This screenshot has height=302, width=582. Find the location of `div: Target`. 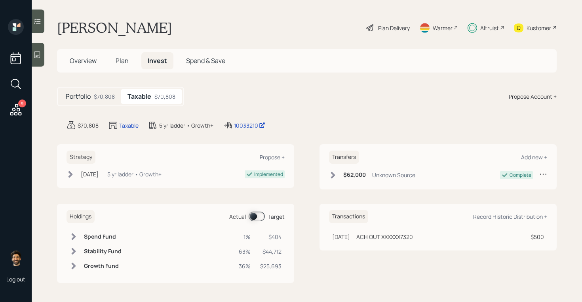

div: Target is located at coordinates (276, 216).